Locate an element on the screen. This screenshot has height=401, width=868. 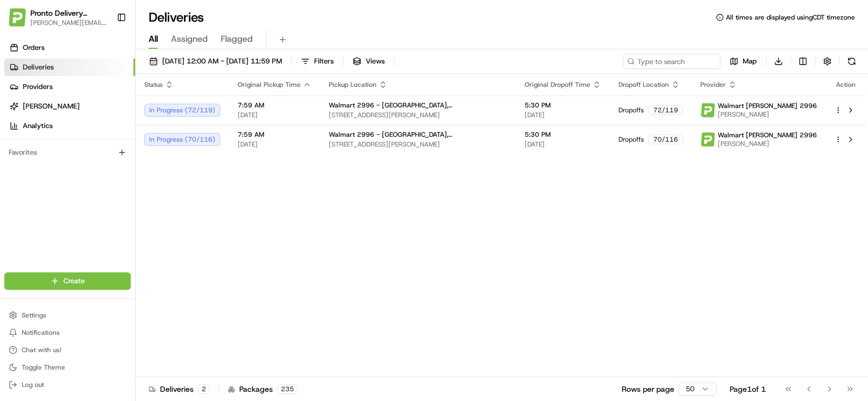
span: Create is located at coordinates (74, 281).